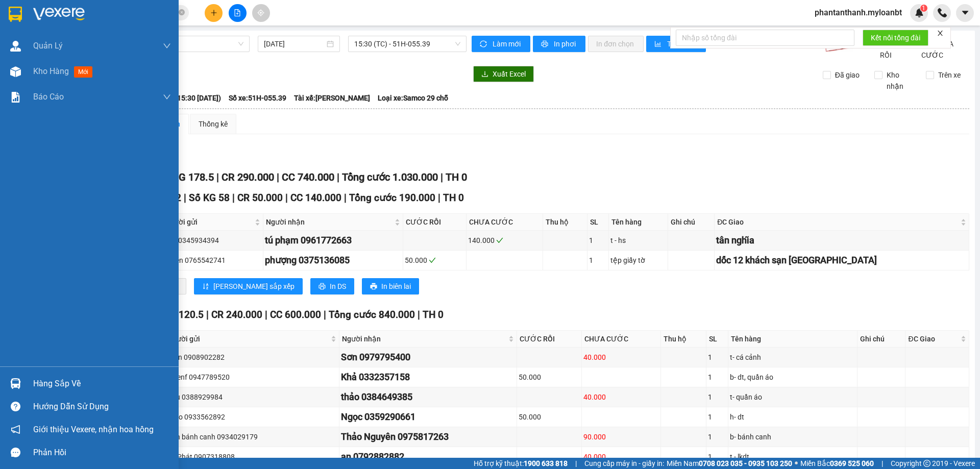 Image resolution: width=980 pixels, height=469 pixels. Describe the element at coordinates (252, 457) in the screenshot. I see `div: Tài Phát 0907318808` at that location.